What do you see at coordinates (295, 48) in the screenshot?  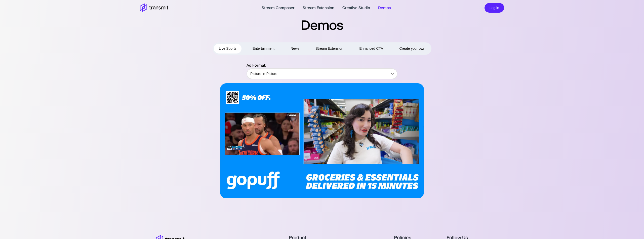 I see `button: News` at bounding box center [295, 48].